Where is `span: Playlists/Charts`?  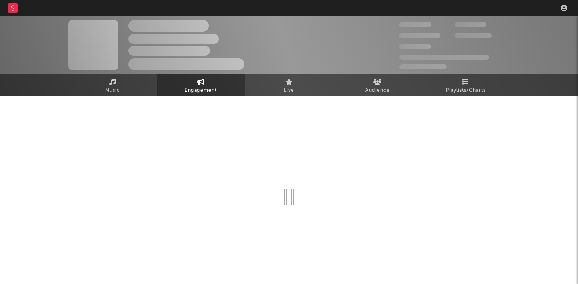 span: Playlists/Charts is located at coordinates (465, 91).